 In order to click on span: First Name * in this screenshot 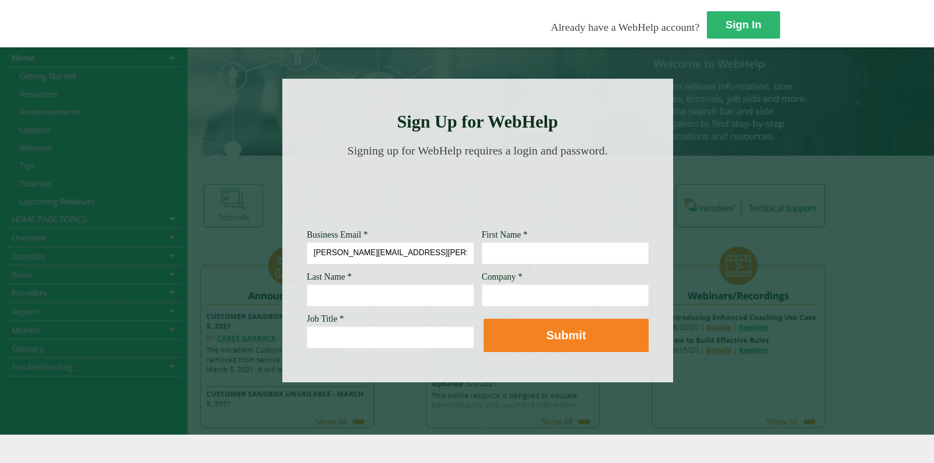, I will do `click(505, 234)`.